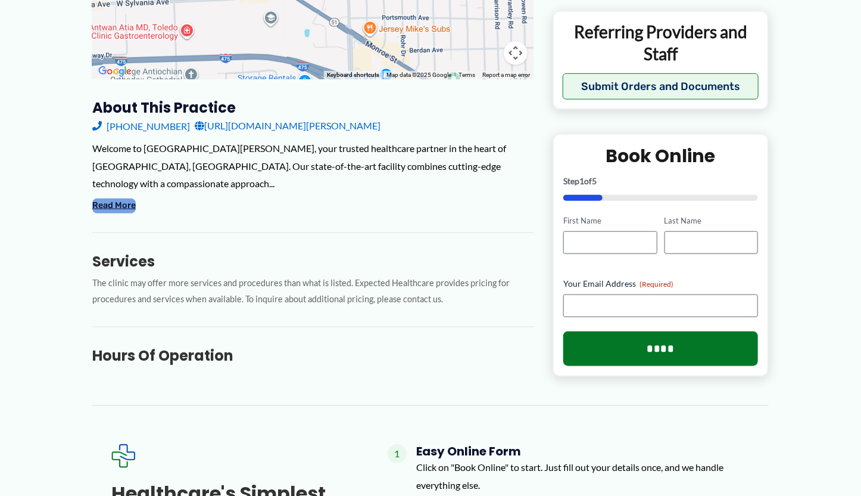  I want to click on a: Open this area in Google Maps (opens a new window), so click(115, 71).